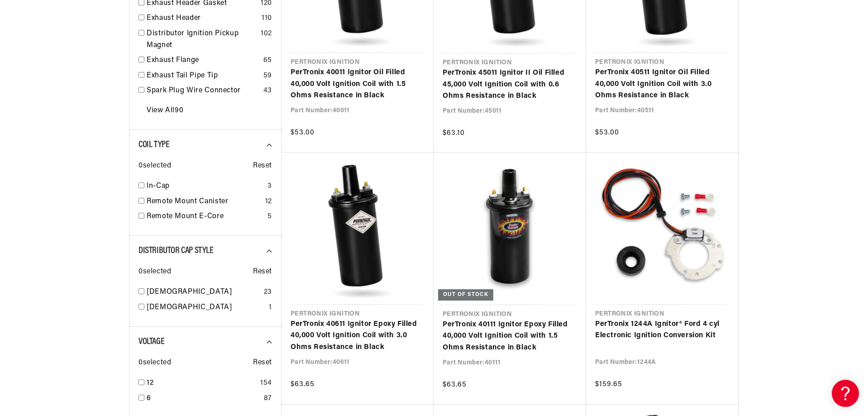 This screenshot has height=416, width=868. Describe the element at coordinates (268, 91) in the screenshot. I see `div: 43` at that location.